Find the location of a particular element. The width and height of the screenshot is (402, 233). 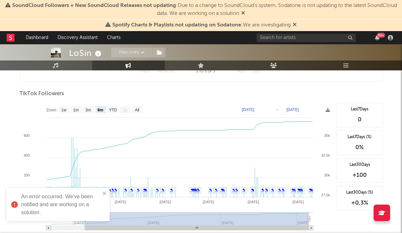

div: Last 30 Days (%) is located at coordinates (360, 193).